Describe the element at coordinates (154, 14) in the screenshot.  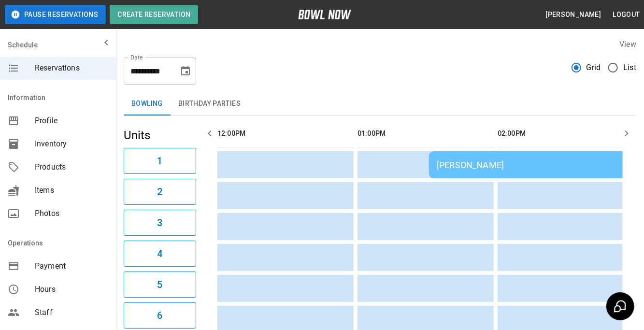
I see `button: Create Reservation` at that location.